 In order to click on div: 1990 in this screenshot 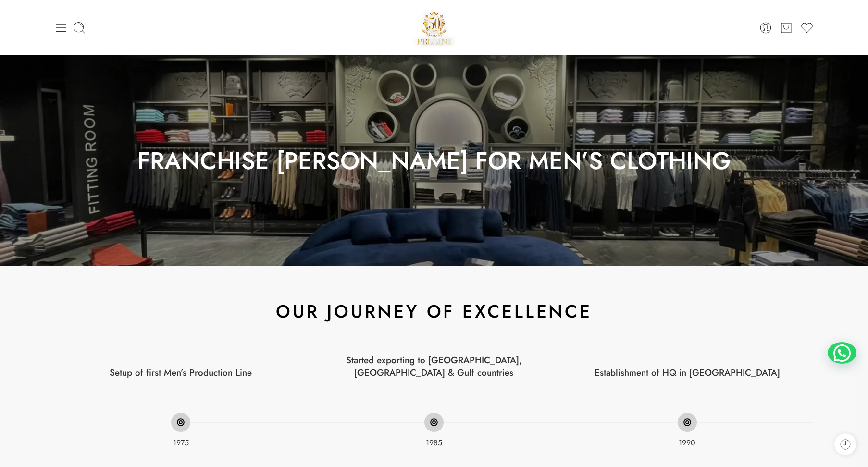, I will do `click(687, 443)`.